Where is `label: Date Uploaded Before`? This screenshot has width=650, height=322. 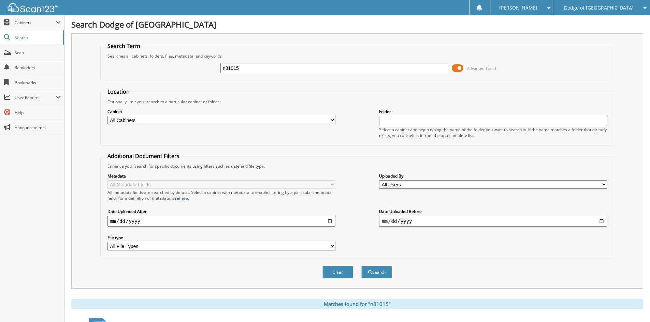 label: Date Uploaded Before is located at coordinates (493, 211).